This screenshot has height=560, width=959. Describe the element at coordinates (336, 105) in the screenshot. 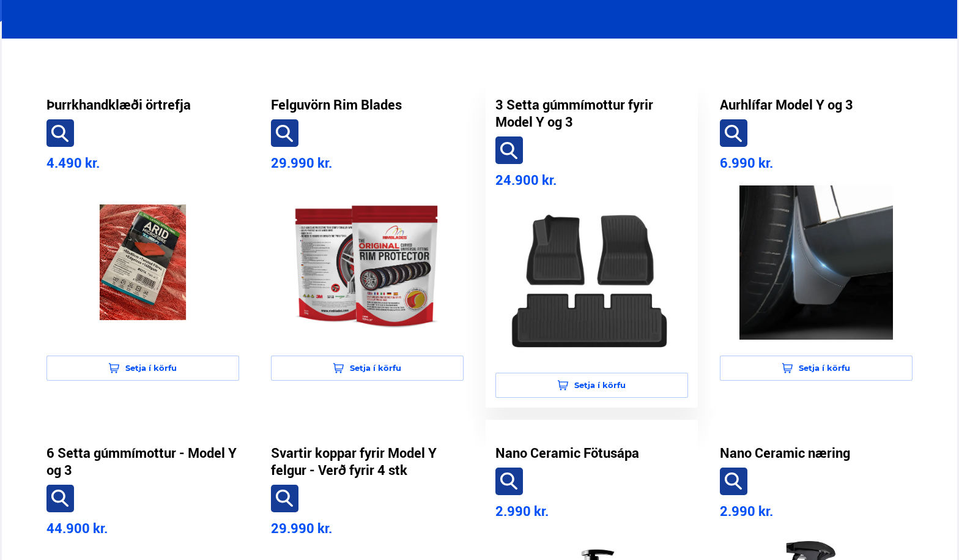

I see `h3: Felguvörn Rim Blades` at that location.